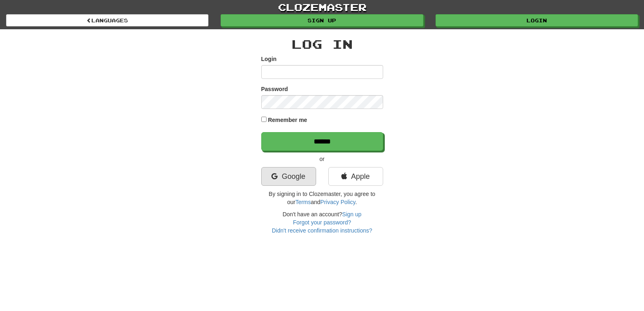  I want to click on a: Languages, so click(107, 21).